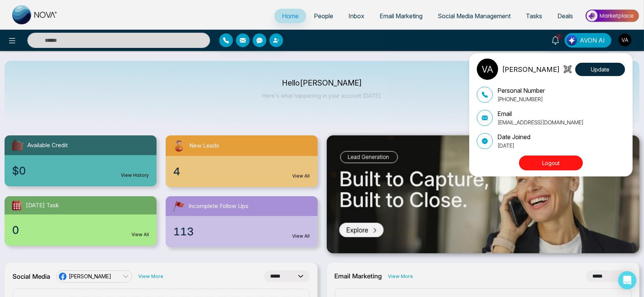 The height and width of the screenshot is (297, 644). Describe the element at coordinates (627, 280) in the screenshot. I see `div: Open Intercom Messenger` at that location.